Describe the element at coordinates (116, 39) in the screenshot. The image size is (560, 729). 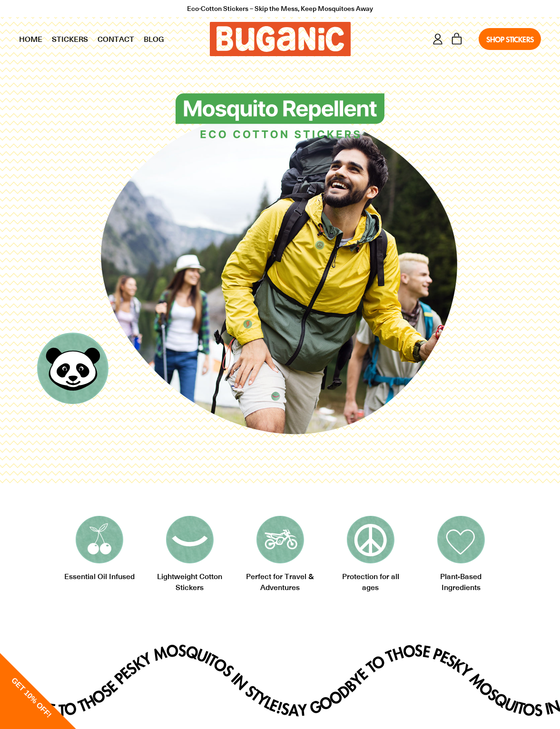
I see `a: Contact` at that location.